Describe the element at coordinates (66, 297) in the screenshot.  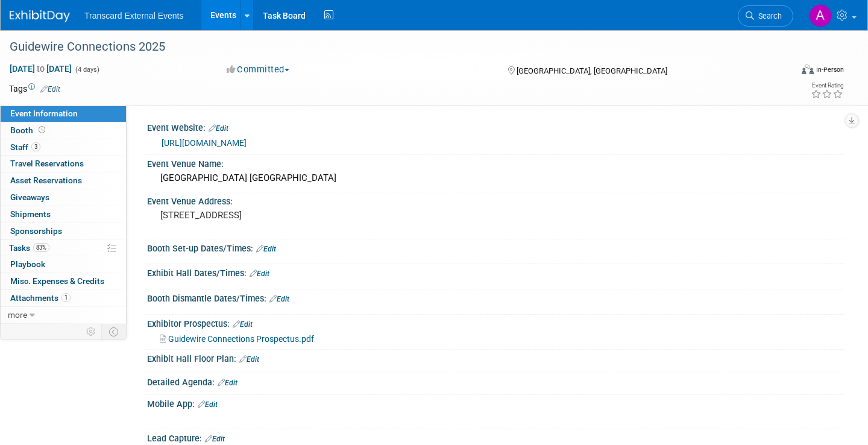
I see `span: 1` at that location.